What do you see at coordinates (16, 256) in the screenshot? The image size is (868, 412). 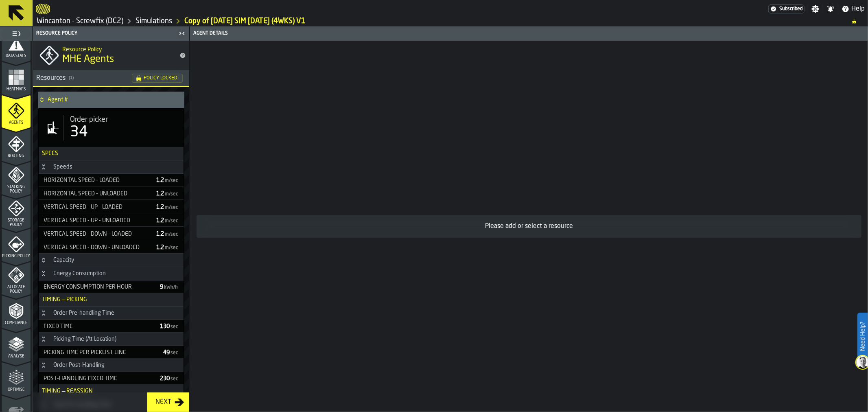 I see `span: Picking Policy` at bounding box center [16, 256].